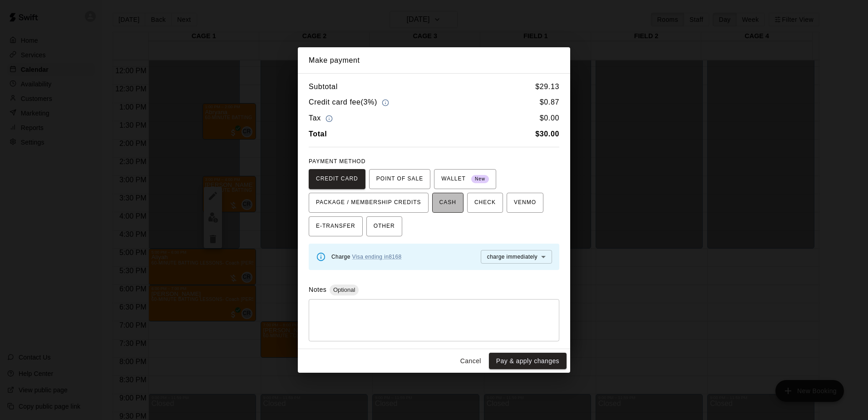 Image resolution: width=868 pixels, height=420 pixels. What do you see at coordinates (525, 202) in the screenshot?
I see `span: VENMO` at bounding box center [525, 202].